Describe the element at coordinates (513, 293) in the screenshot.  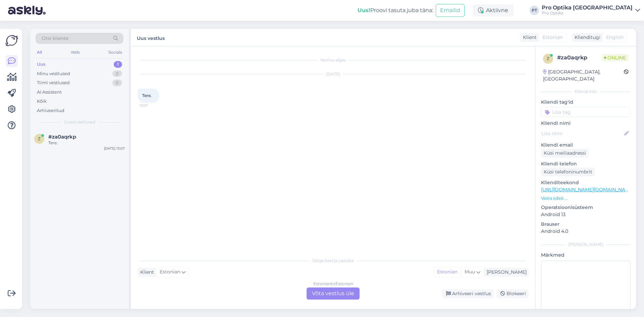
I see `div: Blokeeri` at that location.